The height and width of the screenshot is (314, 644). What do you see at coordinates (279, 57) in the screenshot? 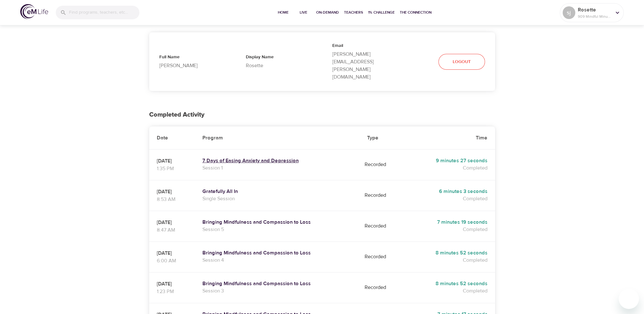
I see `p: Display Name` at bounding box center [279, 57].